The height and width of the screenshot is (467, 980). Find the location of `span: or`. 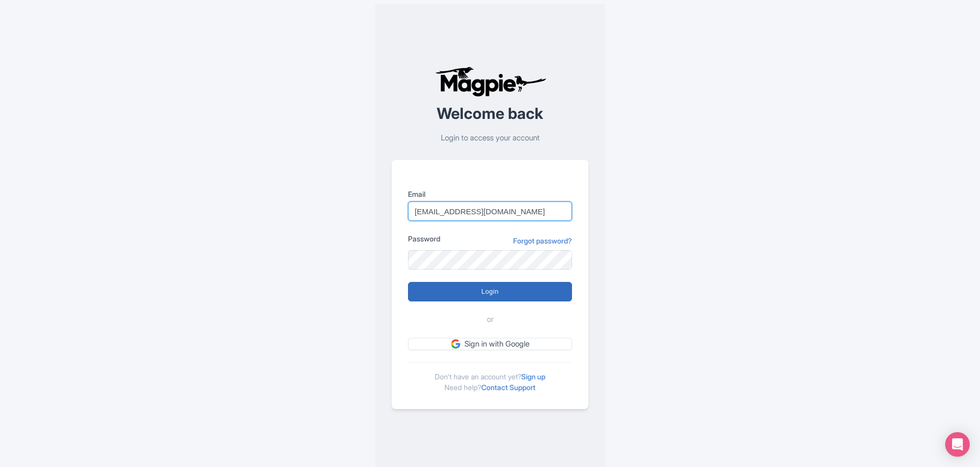

span: or is located at coordinates (490, 319).